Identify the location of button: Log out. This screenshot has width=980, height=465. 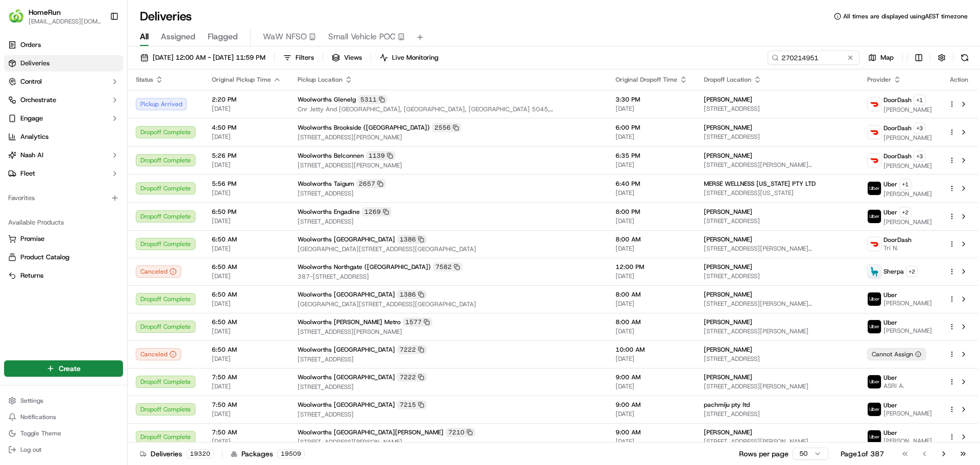
(64, 450).